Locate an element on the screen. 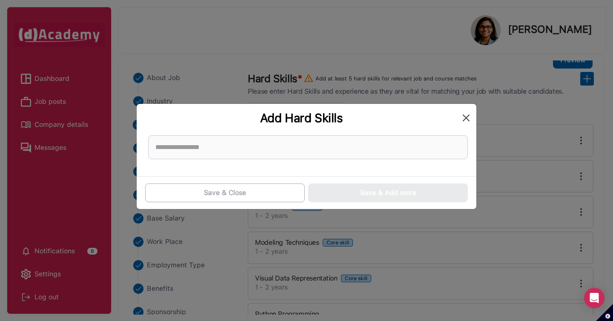 The height and width of the screenshot is (321, 613). div: Add Hard Skills is located at coordinates (301, 118).